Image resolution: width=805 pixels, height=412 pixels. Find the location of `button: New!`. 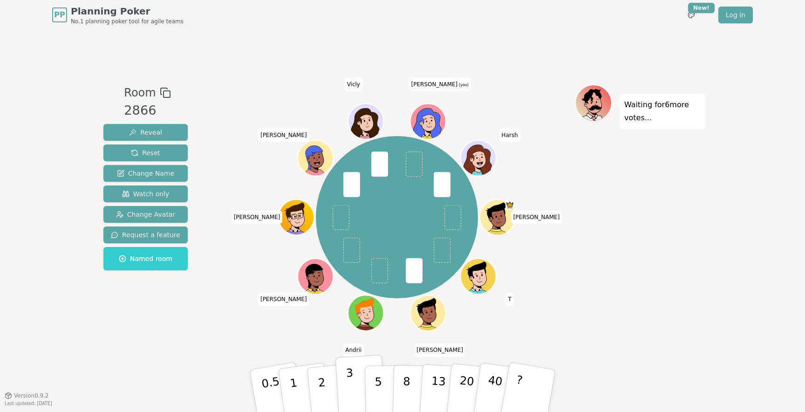

button: New! is located at coordinates (691, 15).